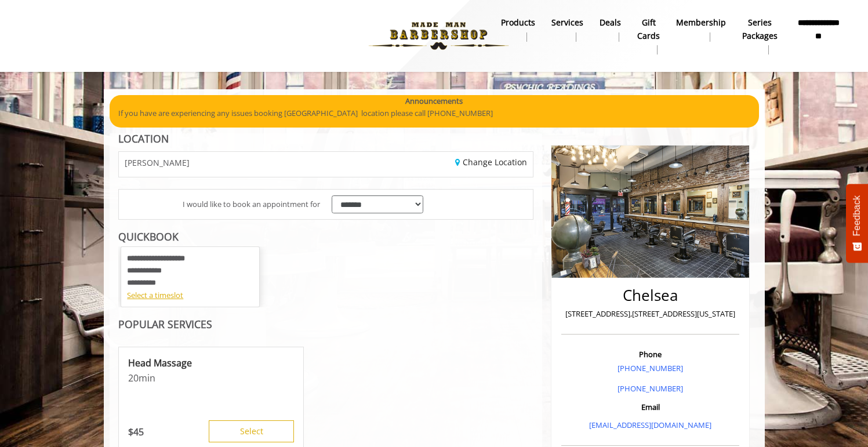 Image resolution: width=868 pixels, height=447 pixels. Describe the element at coordinates (211, 363) in the screenshot. I see `p: Head Massage` at that location.